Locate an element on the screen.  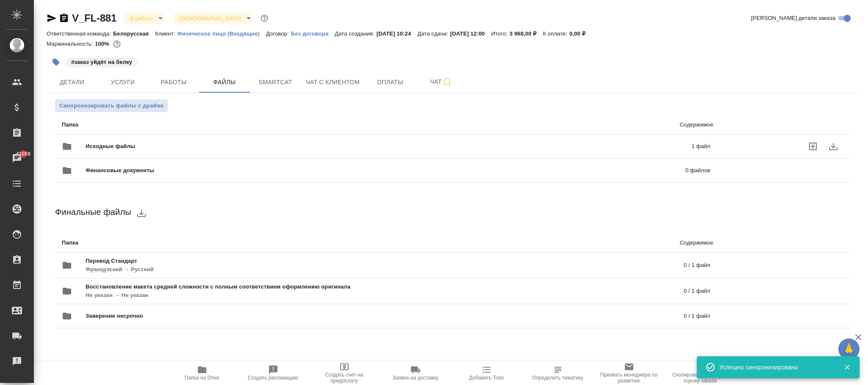
svg: Подписаться is located at coordinates (447, 82).